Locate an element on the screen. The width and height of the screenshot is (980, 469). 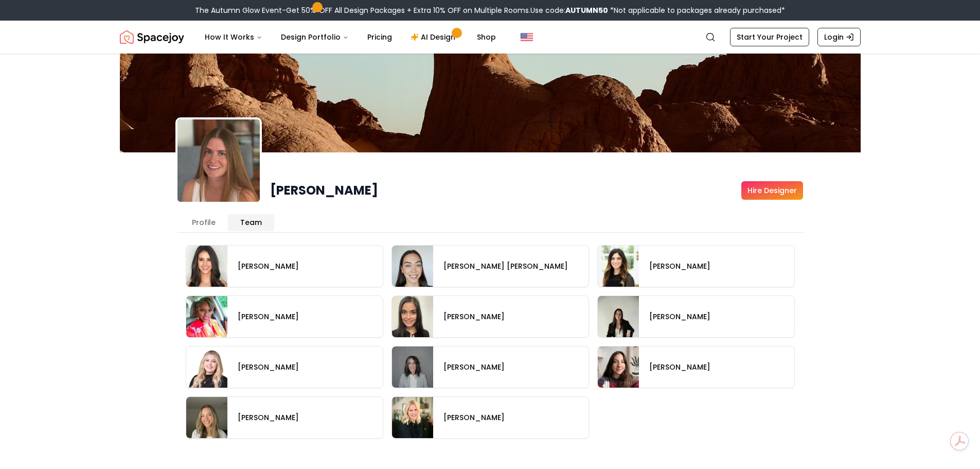
img: United States is located at coordinates (526, 37).